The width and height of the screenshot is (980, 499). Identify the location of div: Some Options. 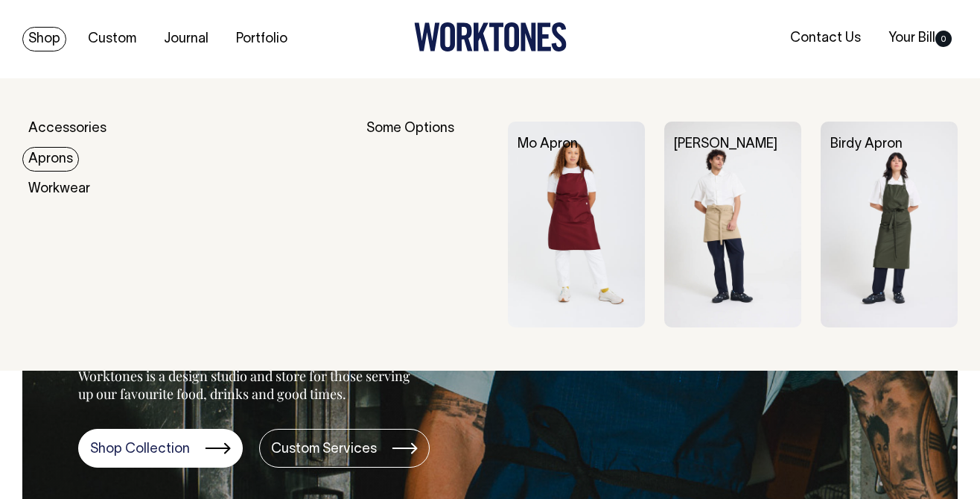
(427, 224).